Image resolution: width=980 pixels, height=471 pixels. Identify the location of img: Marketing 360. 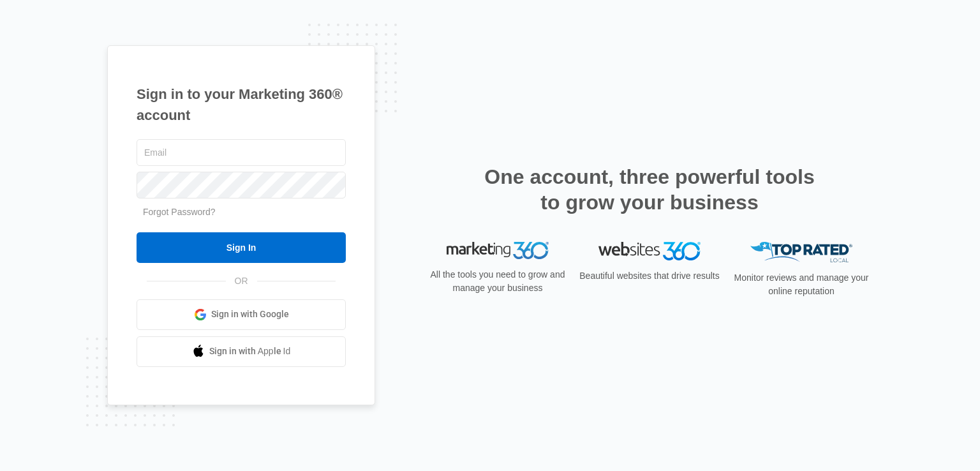
(497, 251).